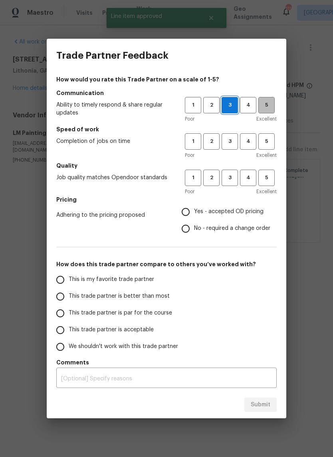  What do you see at coordinates (167, 363) in the screenshot?
I see `h5: Comments` at bounding box center [167, 363].